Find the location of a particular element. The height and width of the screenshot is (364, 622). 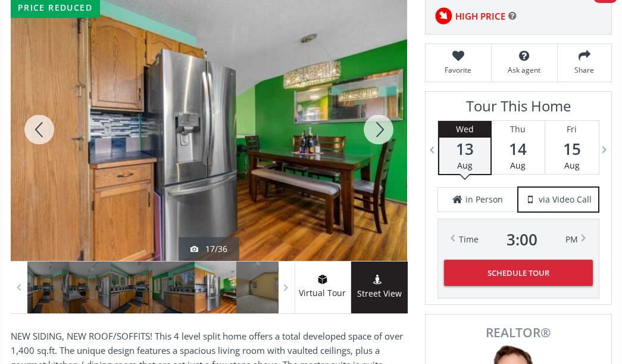

img: virtual tour icon is located at coordinates (323, 279).